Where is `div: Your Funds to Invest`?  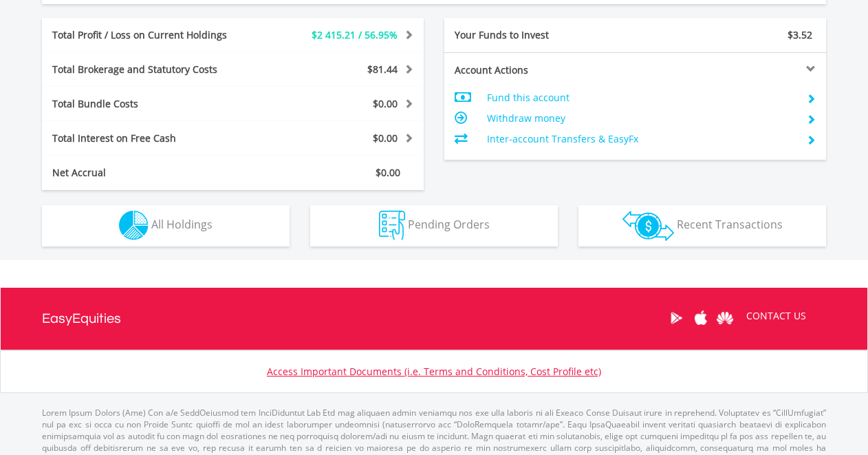
div: Your Funds to Invest is located at coordinates (539, 35).